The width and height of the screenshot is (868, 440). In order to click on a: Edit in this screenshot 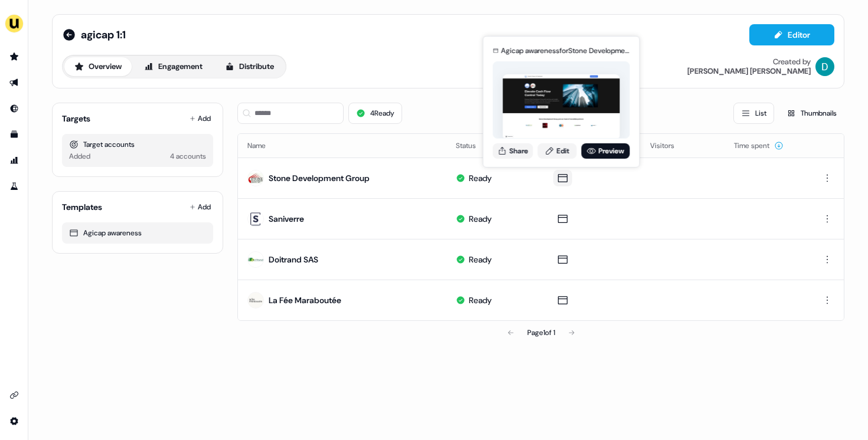, I will do `click(558, 151)`.